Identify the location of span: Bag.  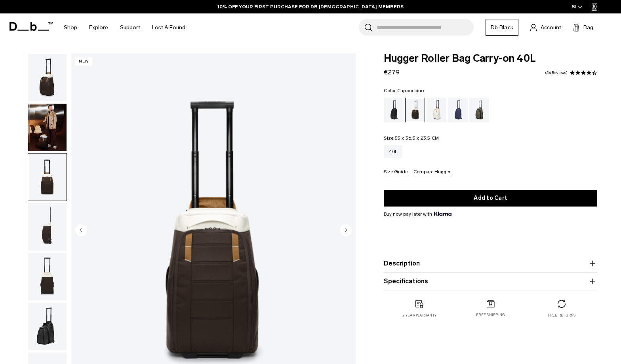
(588, 27).